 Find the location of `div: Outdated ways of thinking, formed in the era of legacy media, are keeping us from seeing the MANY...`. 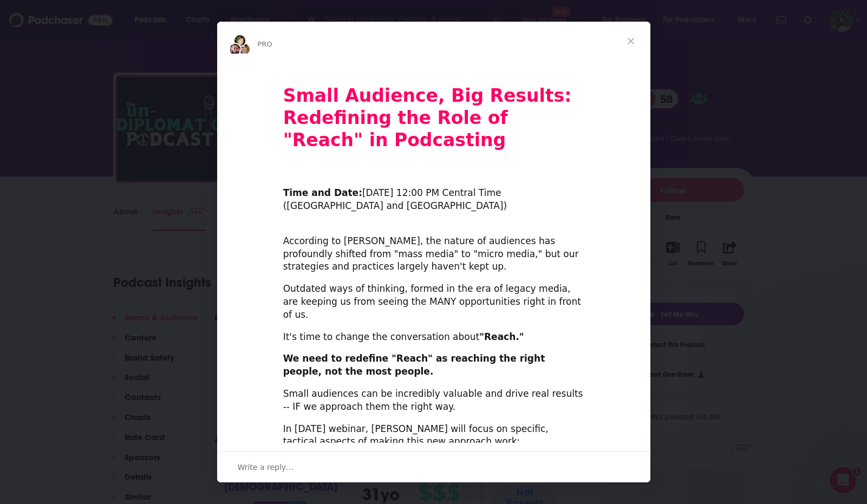

div: Outdated ways of thinking, formed in the era of legacy media, are keeping us from seeing the MANY... is located at coordinates (434, 301).